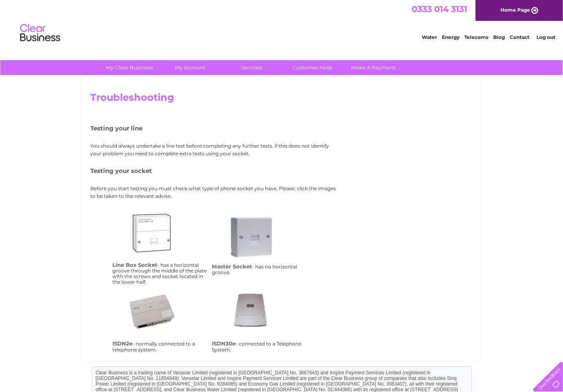 The height and width of the screenshot is (392, 563). Describe the element at coordinates (545, 37) in the screenshot. I see `a: Log out` at that location.